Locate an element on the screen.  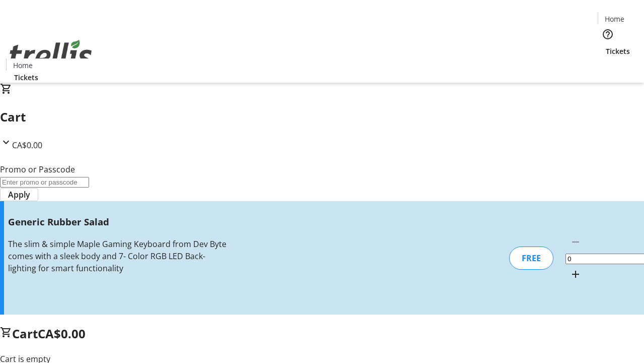
img: Orient E2E Organization iJa9XckSpf's Logo is located at coordinates (51, 54).